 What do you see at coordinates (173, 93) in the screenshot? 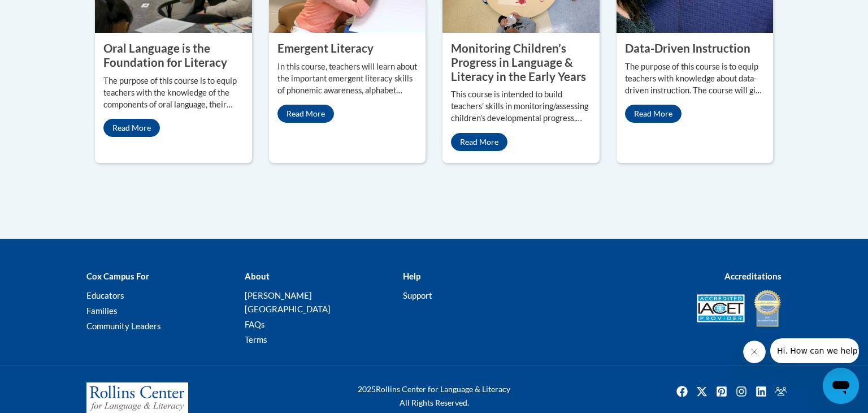
I see `p: The purpose of this course is to equip teachers with the knowledge of the components of oral lang...` at bounding box center [173, 93].